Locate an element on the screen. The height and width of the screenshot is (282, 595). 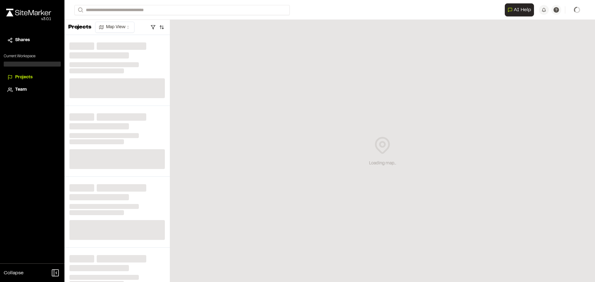
div: Loading map... is located at coordinates (382, 164).